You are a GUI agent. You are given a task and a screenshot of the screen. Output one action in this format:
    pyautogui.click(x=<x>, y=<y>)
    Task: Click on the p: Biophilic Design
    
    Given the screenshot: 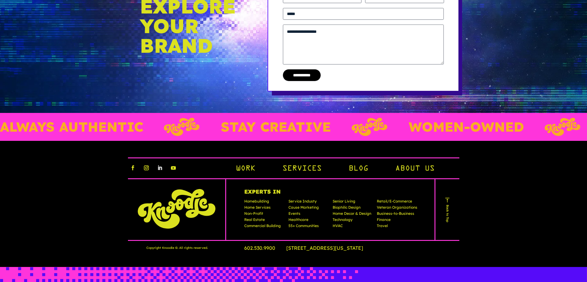 What is the action you would take?
    pyautogui.click(x=353, y=209)
    